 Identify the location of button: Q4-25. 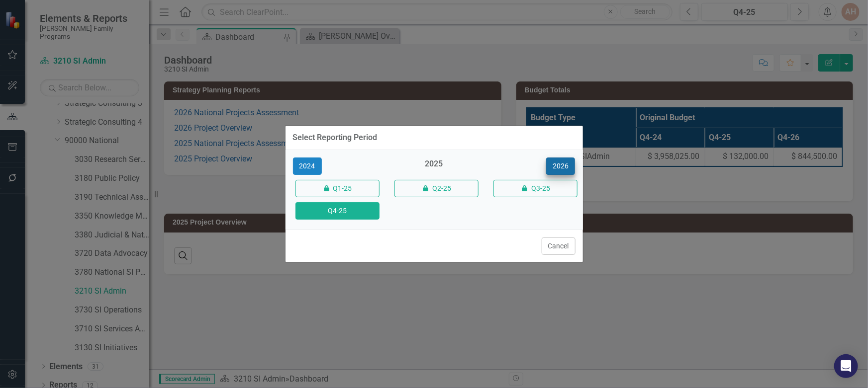
(338, 211).